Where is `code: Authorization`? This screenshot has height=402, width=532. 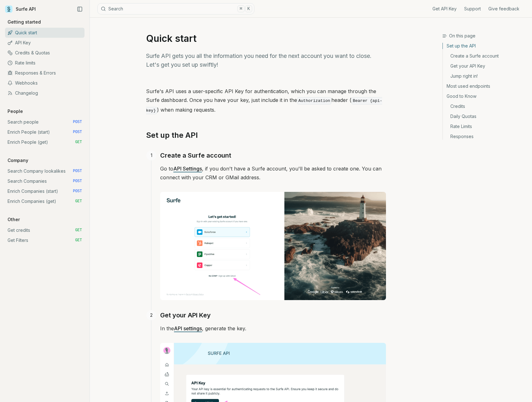 code: Authorization is located at coordinates (314, 101).